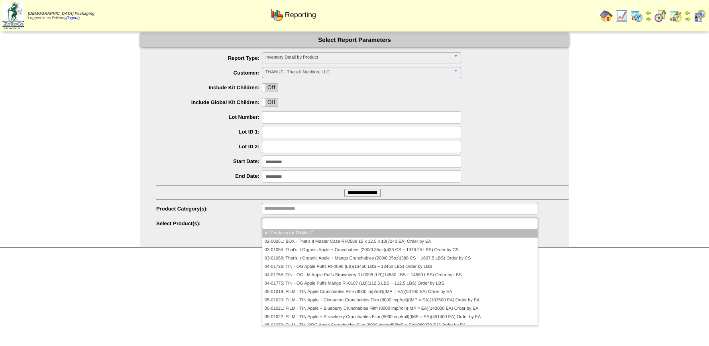 The width and height of the screenshot is (709, 346). I want to click on img: calendarprod.gif, so click(637, 16).